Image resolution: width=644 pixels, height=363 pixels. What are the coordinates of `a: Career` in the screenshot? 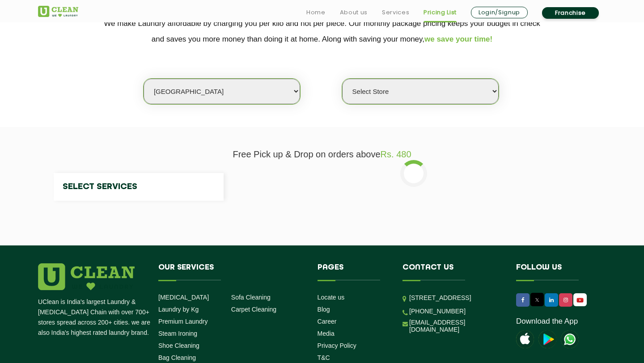 It's located at (327, 322).